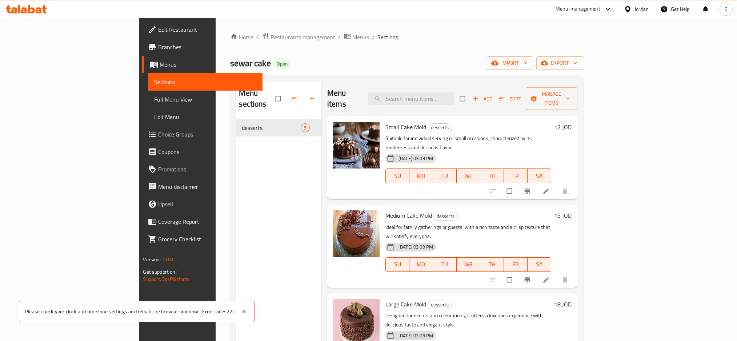 The image size is (737, 341). I want to click on span: Edit Menu, so click(206, 117).